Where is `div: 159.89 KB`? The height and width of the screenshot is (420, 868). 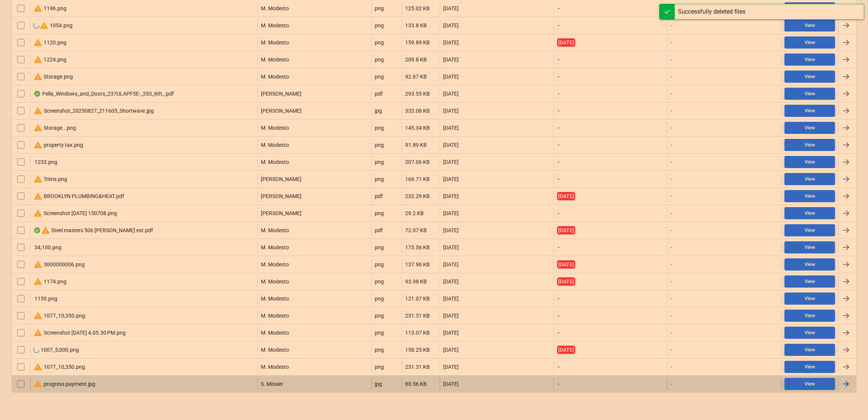 div: 159.89 KB is located at coordinates (417, 43).